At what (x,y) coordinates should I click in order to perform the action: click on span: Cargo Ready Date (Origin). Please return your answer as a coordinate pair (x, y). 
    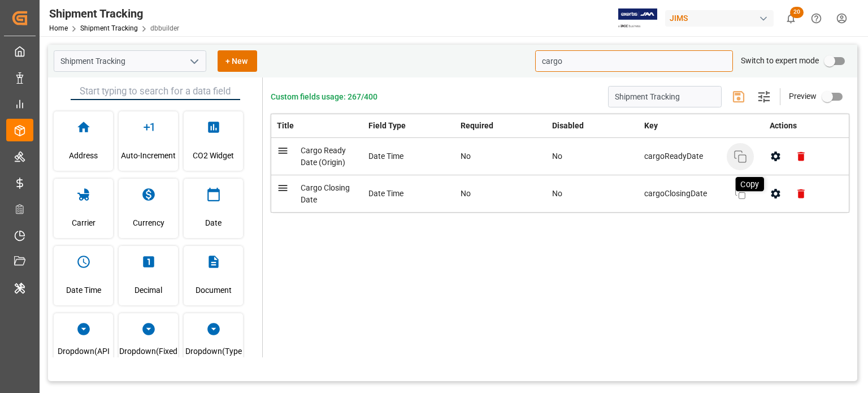
    Looking at the image, I should click on (323, 156).